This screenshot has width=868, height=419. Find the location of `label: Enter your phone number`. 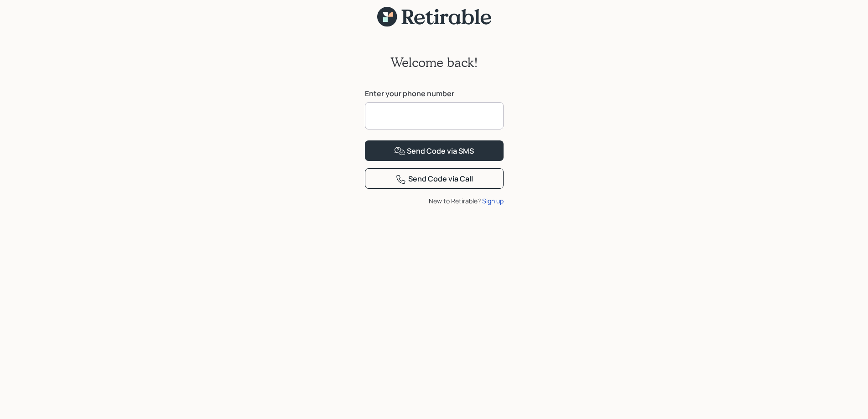

label: Enter your phone number is located at coordinates (434, 94).